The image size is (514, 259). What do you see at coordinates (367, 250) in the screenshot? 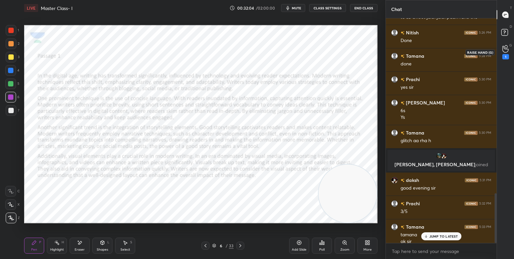
I see `div: More` at bounding box center [367, 250].